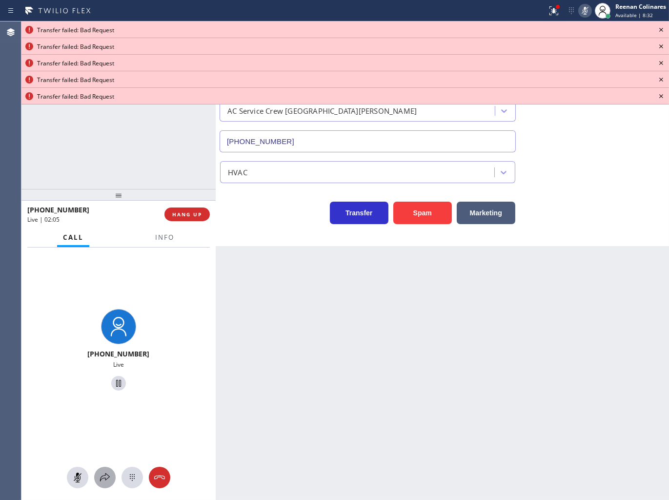  I want to click on button: Hang up, so click(160, 477).